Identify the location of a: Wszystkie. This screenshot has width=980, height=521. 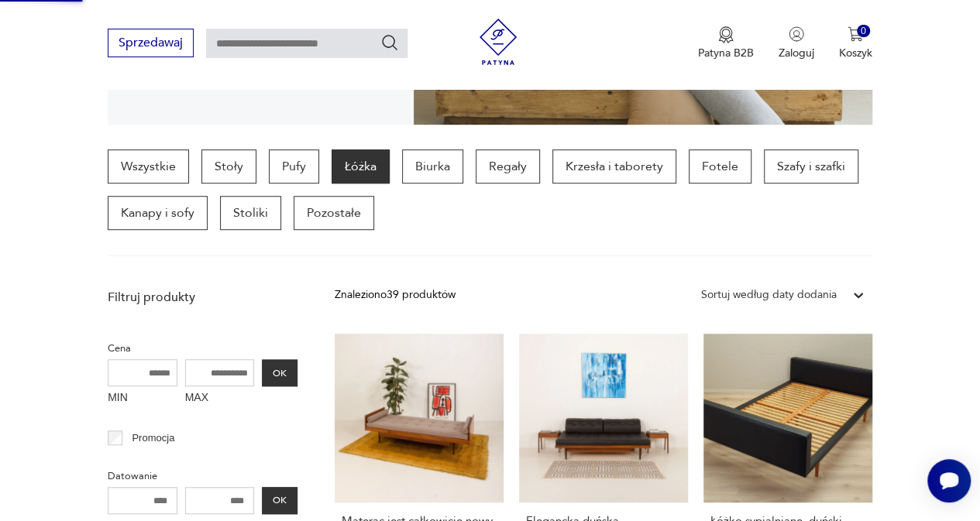
(148, 167).